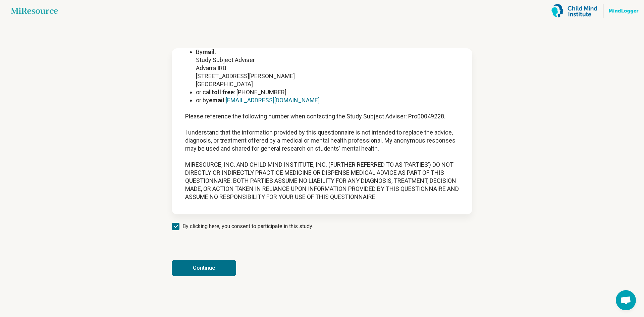  Describe the element at coordinates (248, 226) in the screenshot. I see `span: By clicking here, you consent to participate in this study.` at that location.